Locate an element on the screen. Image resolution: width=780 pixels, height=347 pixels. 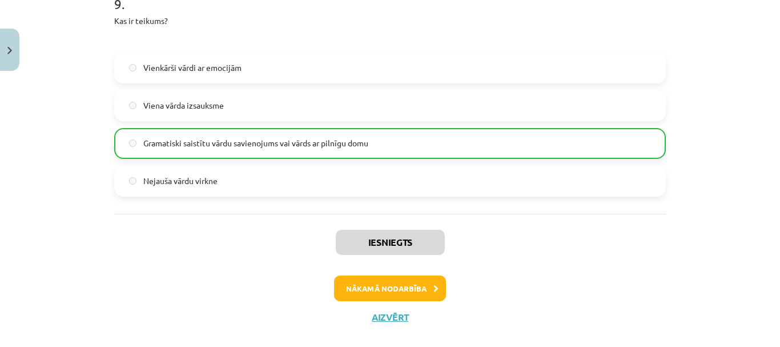
button: Iesniegts is located at coordinates (390, 242).